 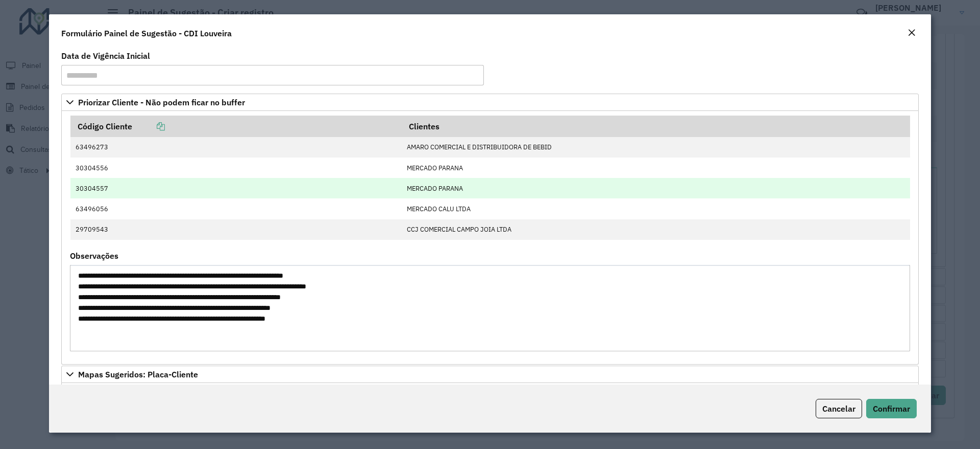 What do you see at coordinates (892, 408) in the screenshot?
I see `button: Confirmar` at bounding box center [892, 408].